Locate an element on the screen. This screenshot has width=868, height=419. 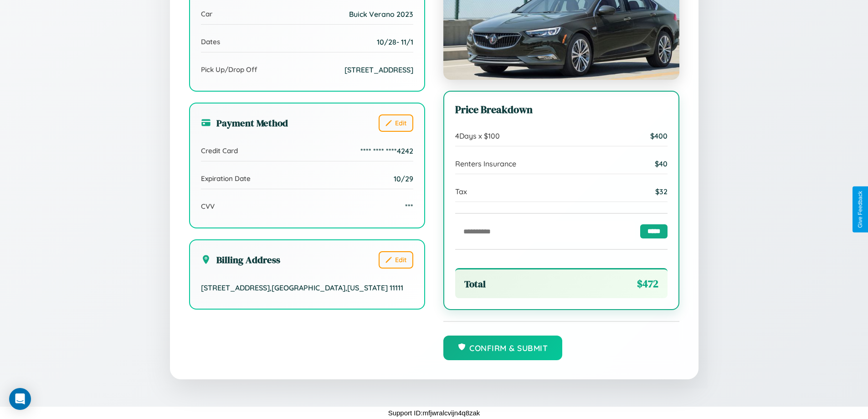
div: Give Feedback is located at coordinates (860, 210).